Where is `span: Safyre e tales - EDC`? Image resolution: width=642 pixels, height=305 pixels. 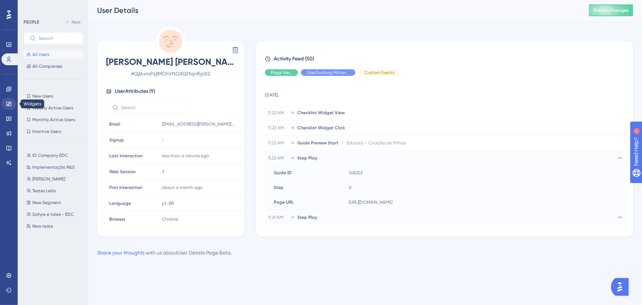
span: Safyre e tales - EDC is located at coordinates (53, 214).